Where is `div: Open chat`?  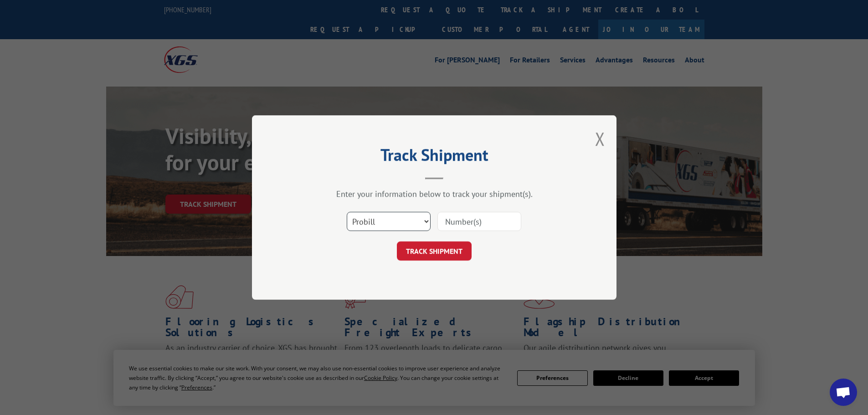 div: Open chat is located at coordinates (843, 392).